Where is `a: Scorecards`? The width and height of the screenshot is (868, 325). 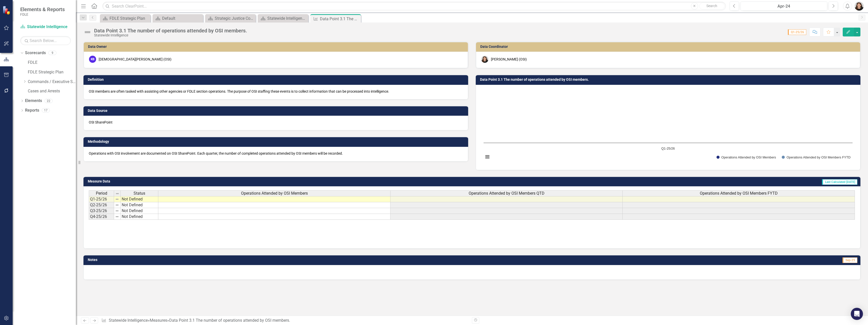 a: Scorecards is located at coordinates (36, 53).